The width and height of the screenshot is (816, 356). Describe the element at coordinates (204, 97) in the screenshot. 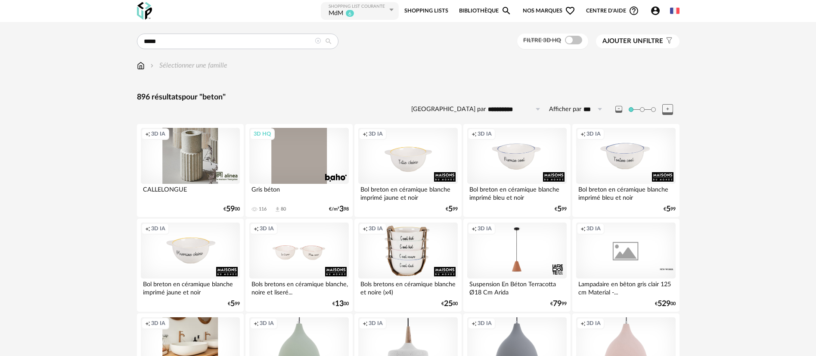

I see `span: pour "beton"` at that location.